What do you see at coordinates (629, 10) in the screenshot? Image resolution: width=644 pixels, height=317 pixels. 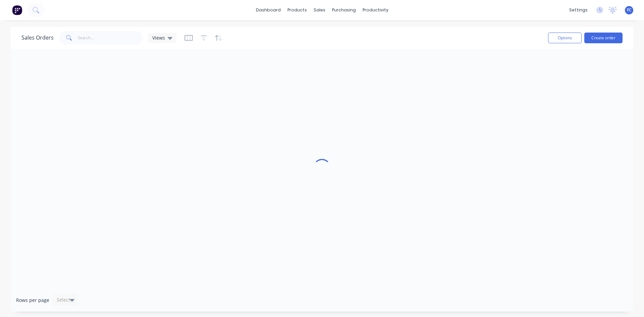 I see `span: FC` at bounding box center [629, 10].